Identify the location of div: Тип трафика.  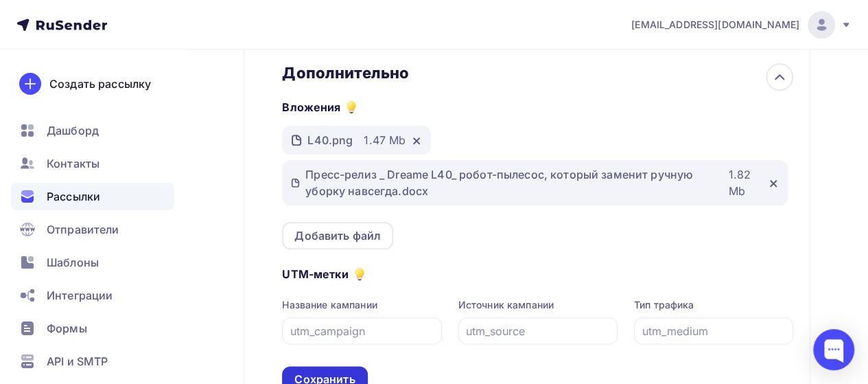
(714, 305).